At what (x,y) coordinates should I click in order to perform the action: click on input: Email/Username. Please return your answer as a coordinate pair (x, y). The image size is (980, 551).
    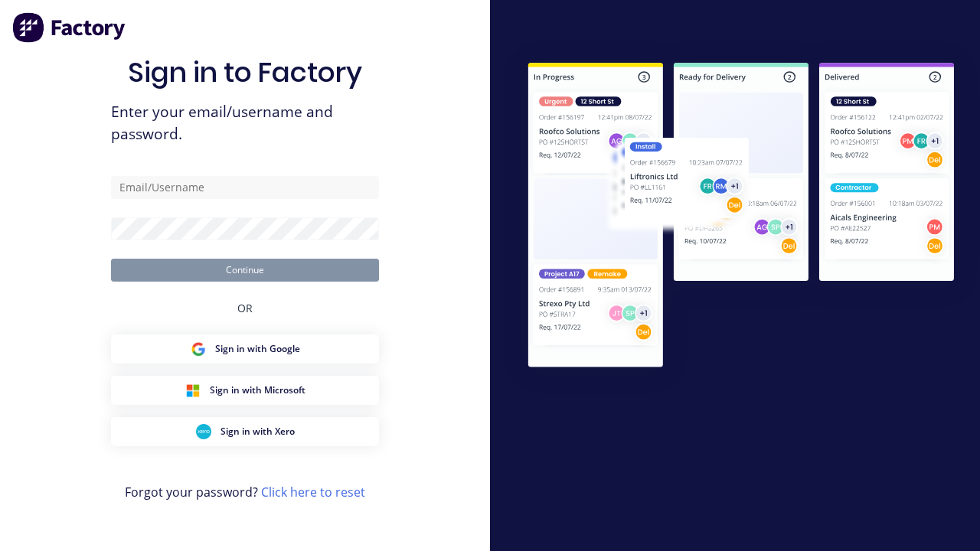
    Looking at the image, I should click on (245, 188).